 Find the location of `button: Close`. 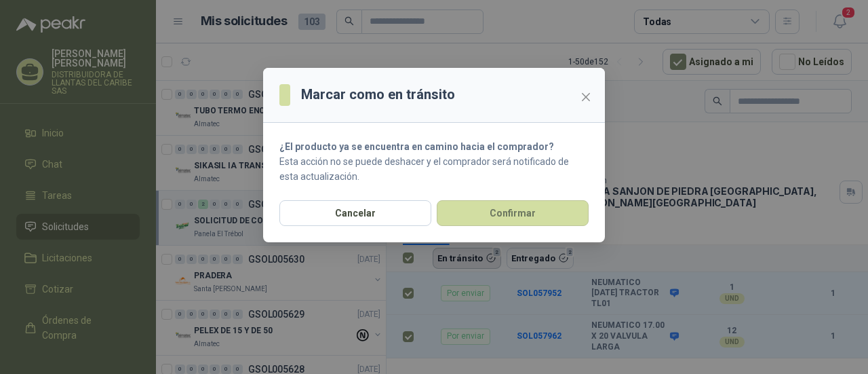

button: Close is located at coordinates (586, 97).